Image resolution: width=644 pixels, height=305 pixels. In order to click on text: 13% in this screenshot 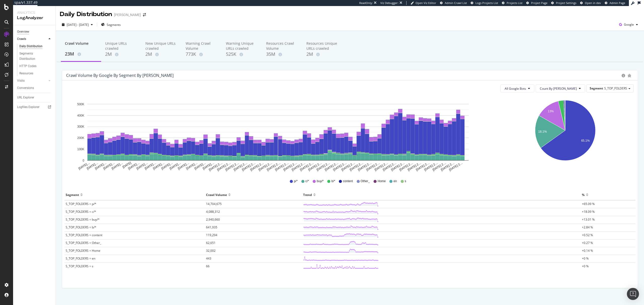, I will do `click(551, 111)`.